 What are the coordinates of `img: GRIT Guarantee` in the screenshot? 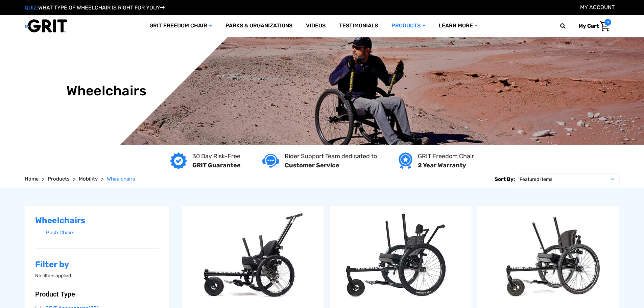 It's located at (178, 161).